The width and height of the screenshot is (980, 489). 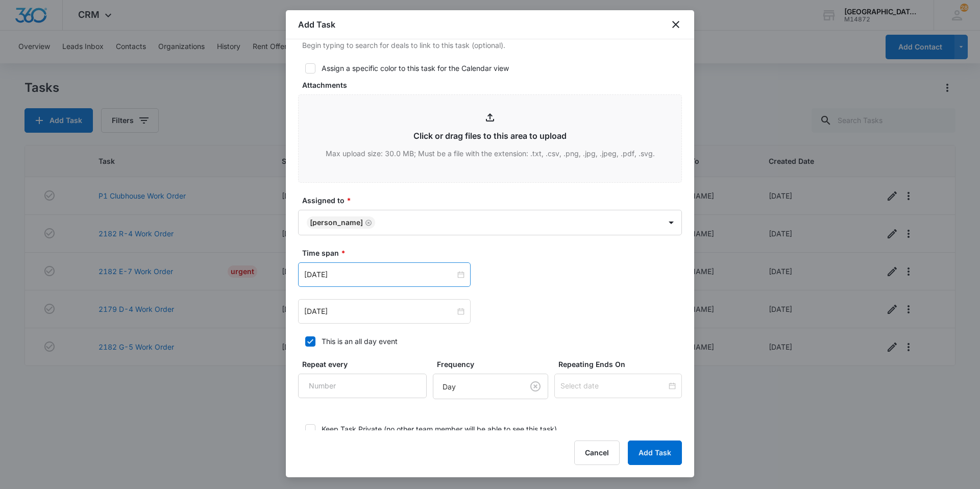 I want to click on div: Keep Task Private (no other team member will be able to see this task), so click(x=439, y=429).